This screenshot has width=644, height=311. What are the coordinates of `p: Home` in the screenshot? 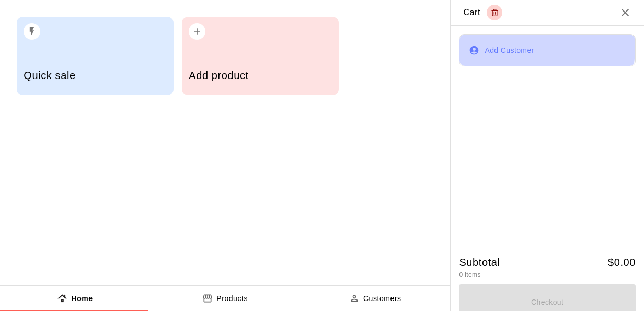 It's located at (82, 299).